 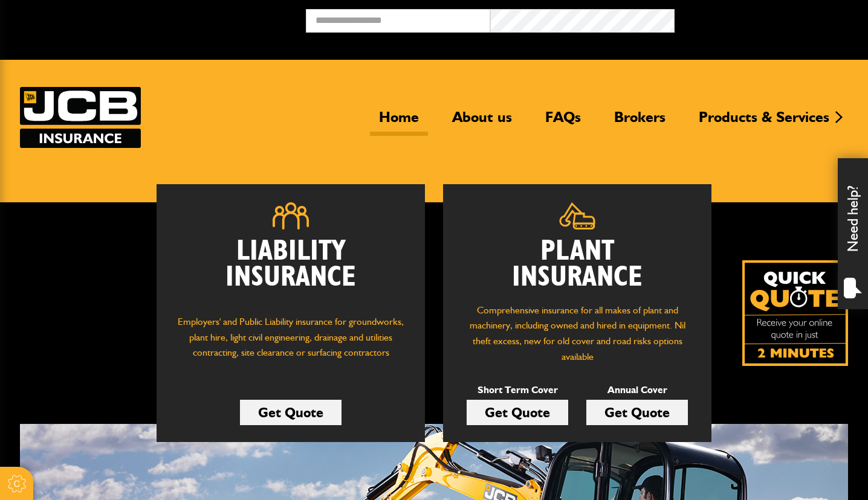 What do you see at coordinates (640, 122) in the screenshot?
I see `a: Brokers` at bounding box center [640, 122].